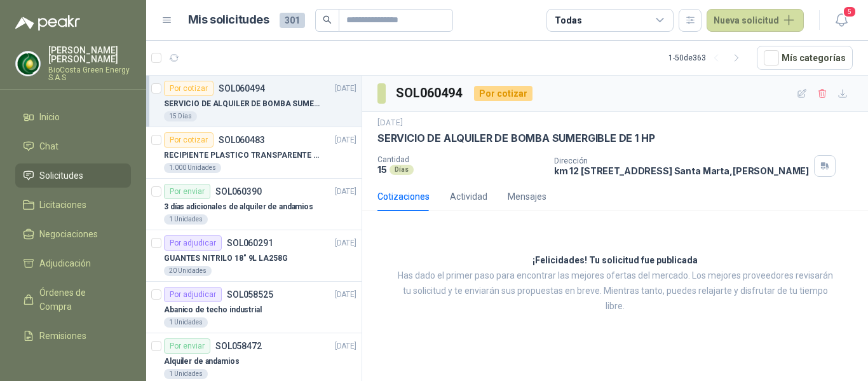 This screenshot has width=868, height=381. What do you see at coordinates (74, 263) in the screenshot?
I see `a: Adjudicación` at bounding box center [74, 263].